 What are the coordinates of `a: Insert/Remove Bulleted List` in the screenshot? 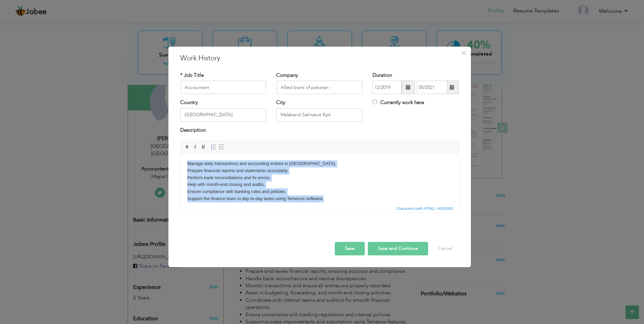 It's located at (222, 147).